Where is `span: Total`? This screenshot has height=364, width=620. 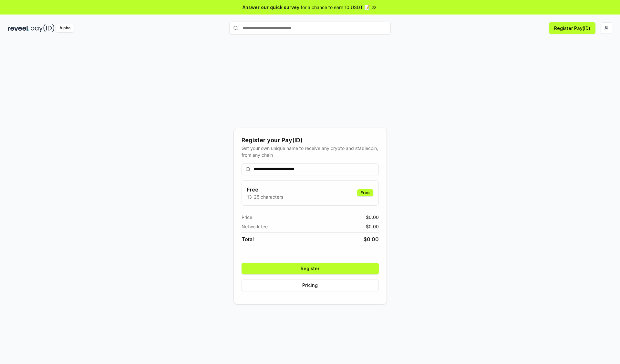 span: Total is located at coordinates (248, 239).